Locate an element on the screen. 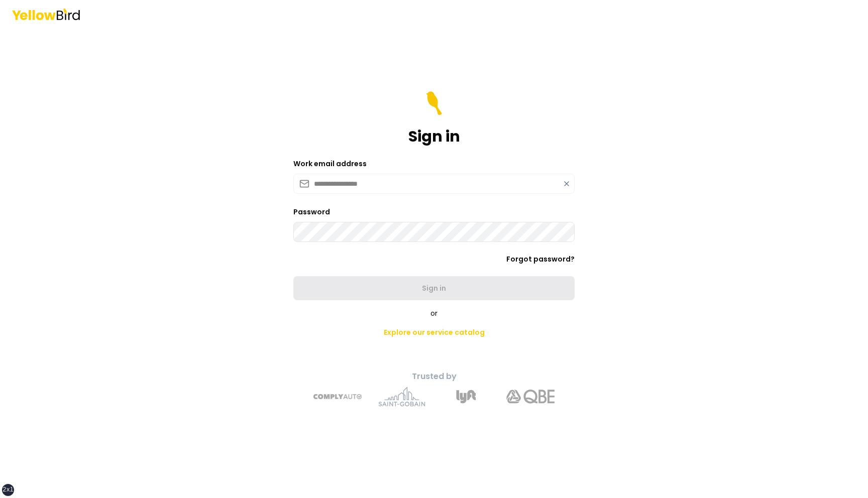 The image size is (868, 498). label: Work email address is located at coordinates (330, 163).